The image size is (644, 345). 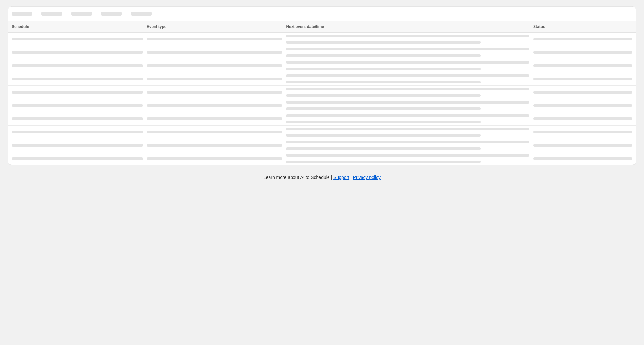 I want to click on span: Next event date/time, so click(x=305, y=27).